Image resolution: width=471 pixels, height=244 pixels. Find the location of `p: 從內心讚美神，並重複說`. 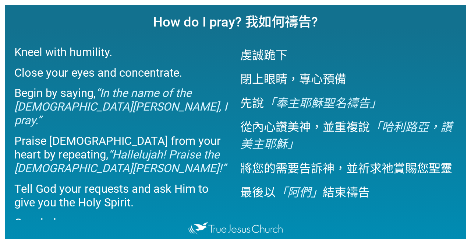

p: 從內心讚美神，並重複說 is located at coordinates (348, 134).